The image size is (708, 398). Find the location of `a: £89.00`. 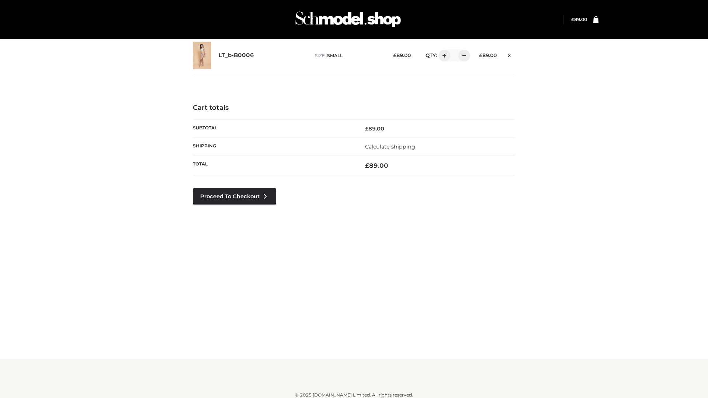

a: £89.00 is located at coordinates (579, 19).